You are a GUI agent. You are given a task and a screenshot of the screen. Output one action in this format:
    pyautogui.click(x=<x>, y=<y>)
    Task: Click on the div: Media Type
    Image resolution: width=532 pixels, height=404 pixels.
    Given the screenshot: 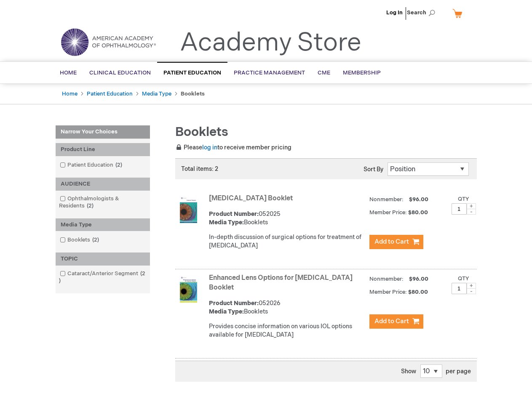 What is the action you would take?
    pyautogui.click(x=103, y=225)
    